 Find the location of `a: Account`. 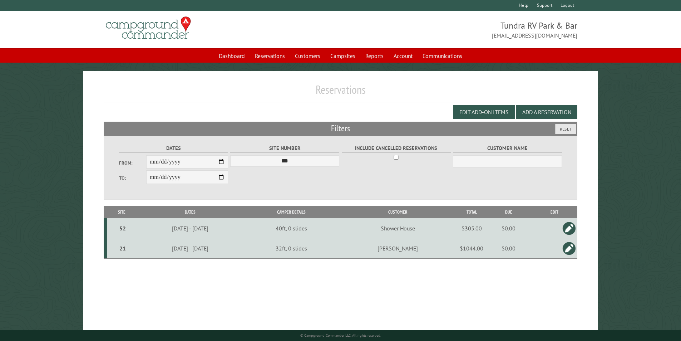

a: Account is located at coordinates (403, 56).